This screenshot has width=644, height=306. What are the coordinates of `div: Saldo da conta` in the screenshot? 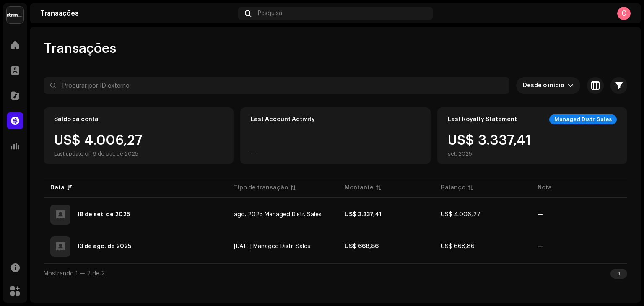 It's located at (76, 119).